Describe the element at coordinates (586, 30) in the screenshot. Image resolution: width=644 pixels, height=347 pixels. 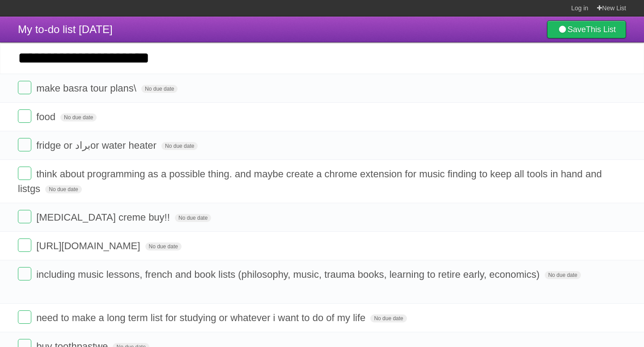
I see `a: SaveThis List` at that location.